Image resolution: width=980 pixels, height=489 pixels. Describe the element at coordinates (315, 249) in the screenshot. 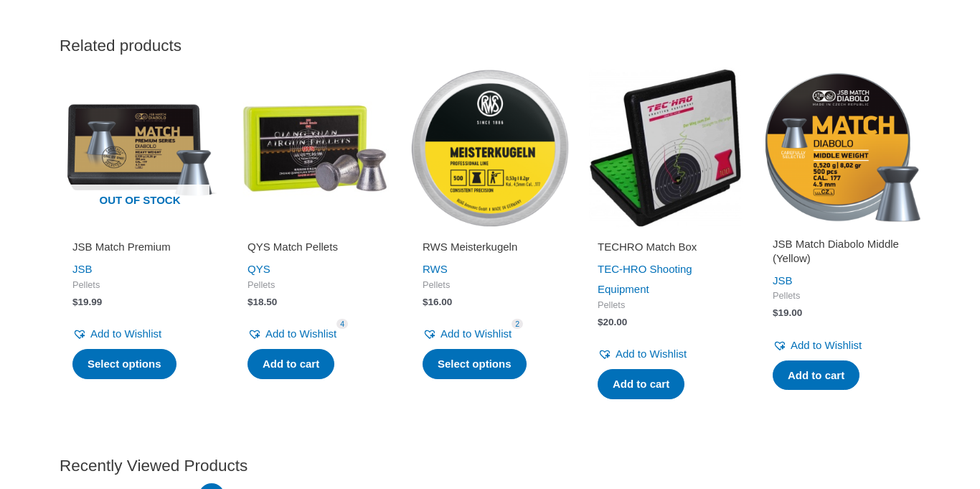

I see `a: QYS Match Pellets` at that location.